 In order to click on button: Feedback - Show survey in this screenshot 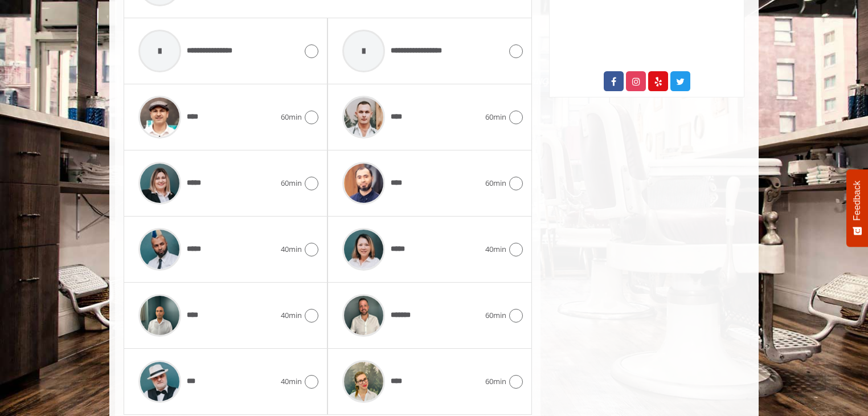, I will do `click(857, 208)`.